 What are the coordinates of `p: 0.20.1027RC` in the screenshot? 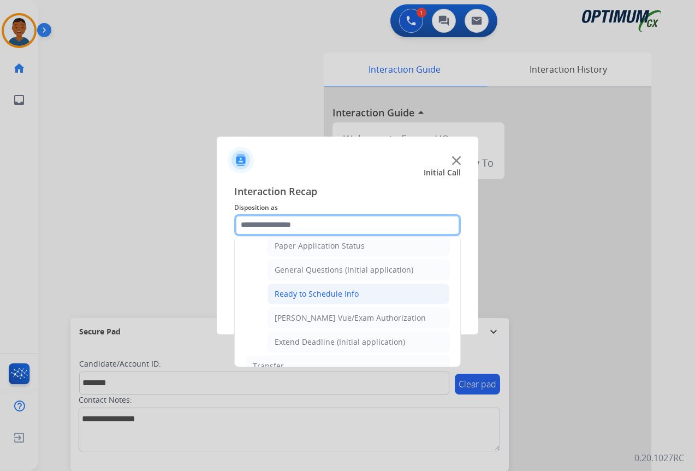 It's located at (659, 458).